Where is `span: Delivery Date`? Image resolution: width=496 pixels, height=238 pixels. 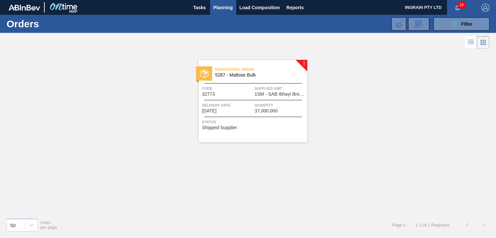
span: Delivery Date is located at coordinates (227, 105).